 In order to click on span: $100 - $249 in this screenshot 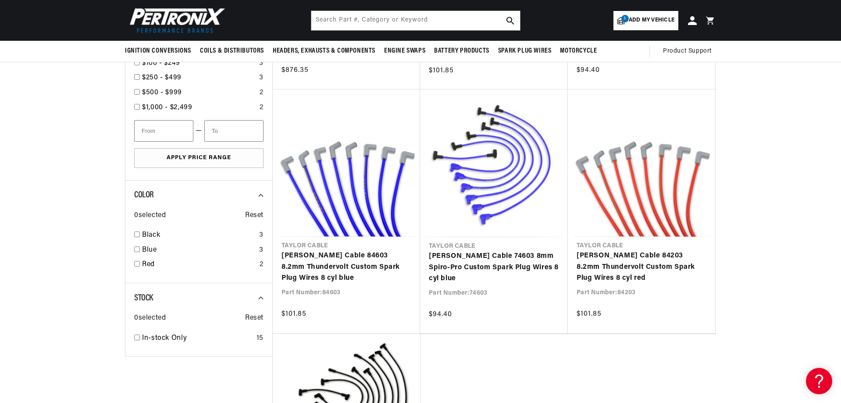, I will do `click(161, 63)`.